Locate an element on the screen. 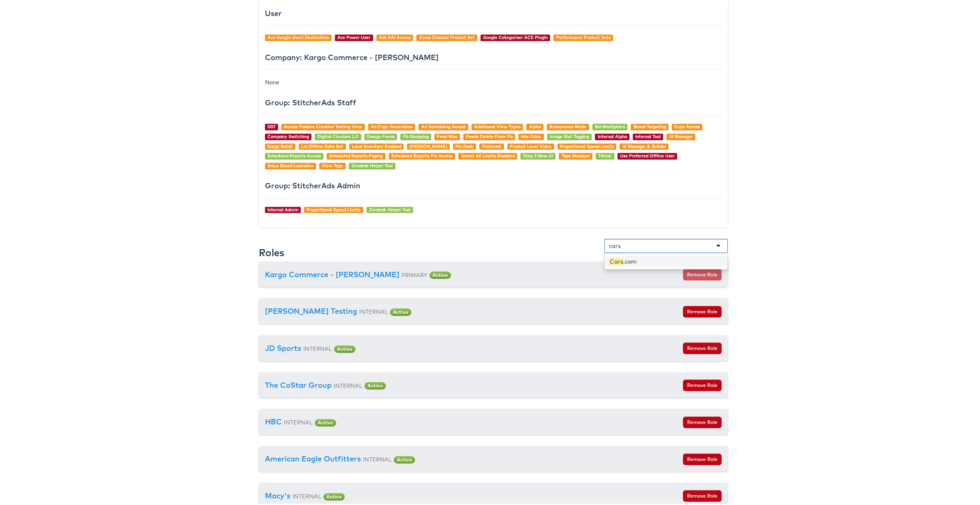 The height and width of the screenshot is (505, 980). a: Pin Dash is located at coordinates (465, 145).